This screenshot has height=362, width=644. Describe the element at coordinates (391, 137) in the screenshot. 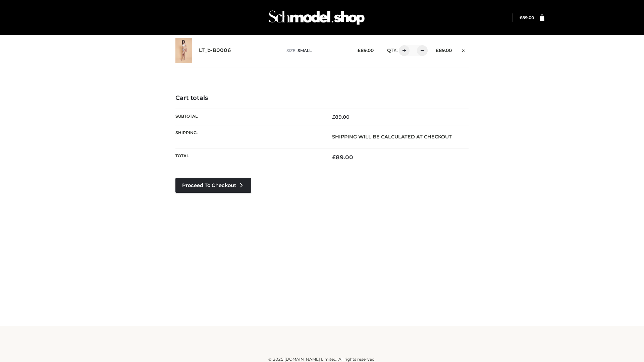

I see `strong: Shipping will be calculated at checkout` at that location.